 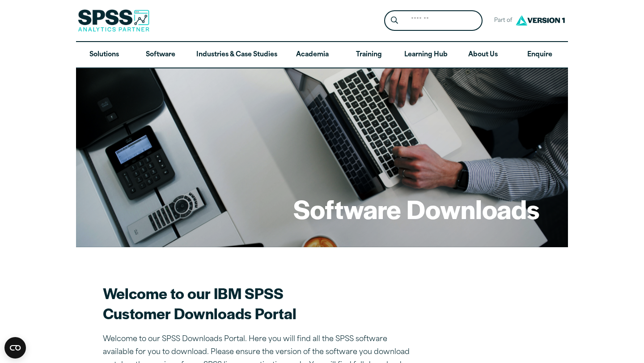 What do you see at coordinates (425, 55) in the screenshot?
I see `a: Learning Hub` at bounding box center [425, 55].